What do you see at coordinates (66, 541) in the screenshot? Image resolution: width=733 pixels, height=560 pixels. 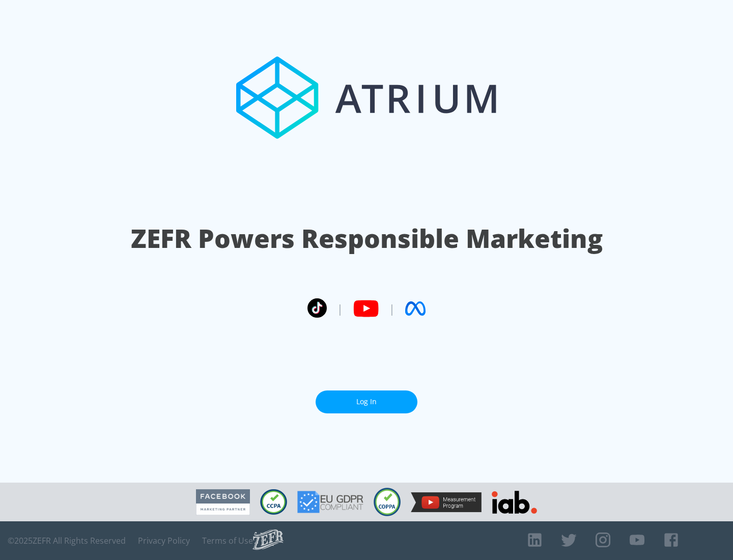 I see `span: © 2025 ZEFR All Rights Reserved` at bounding box center [66, 541].